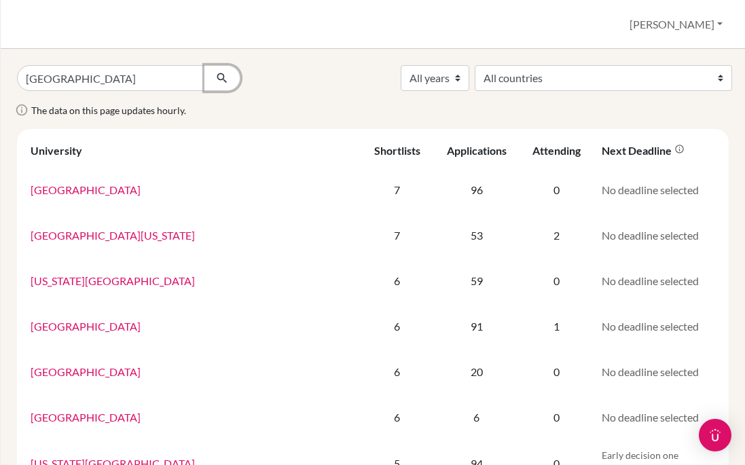 The image size is (745, 465). I want to click on div: Open Intercom Messenger, so click(715, 435).